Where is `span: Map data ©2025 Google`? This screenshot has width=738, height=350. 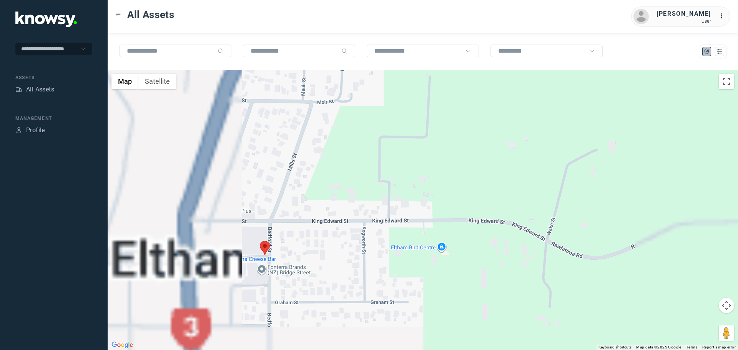
span: Map data ©2025 Google is located at coordinates (658, 347).